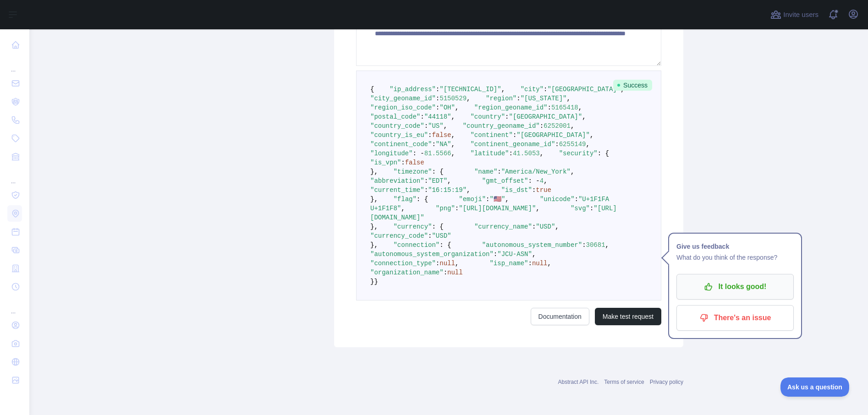 The width and height of the screenshot is (868, 415). Describe the element at coordinates (542, 181) in the screenshot. I see `span: 4` at that location.